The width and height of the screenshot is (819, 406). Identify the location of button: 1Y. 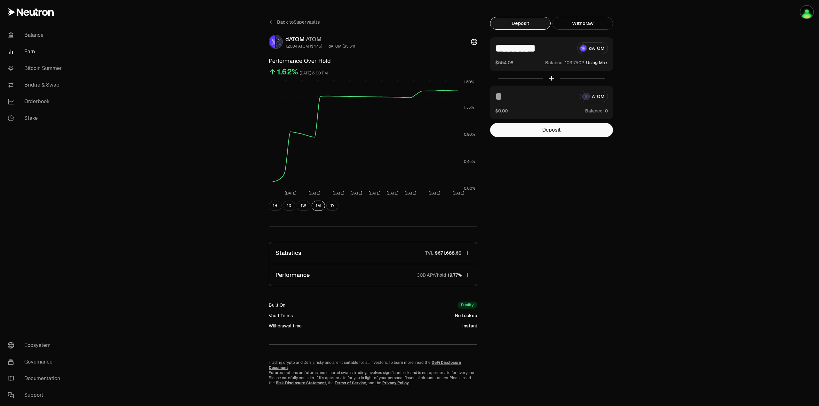
(332, 206).